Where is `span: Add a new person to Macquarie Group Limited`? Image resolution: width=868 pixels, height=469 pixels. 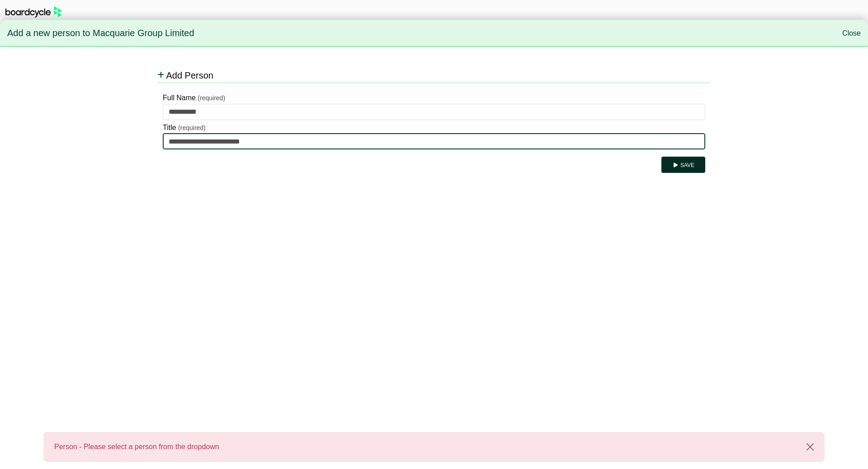
span: Add a new person to Macquarie Group Limited is located at coordinates (101, 33).